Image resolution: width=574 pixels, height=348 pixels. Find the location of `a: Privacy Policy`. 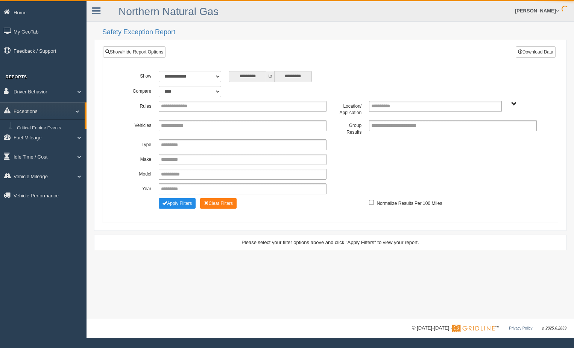

a: Privacy Policy is located at coordinates (521, 328).